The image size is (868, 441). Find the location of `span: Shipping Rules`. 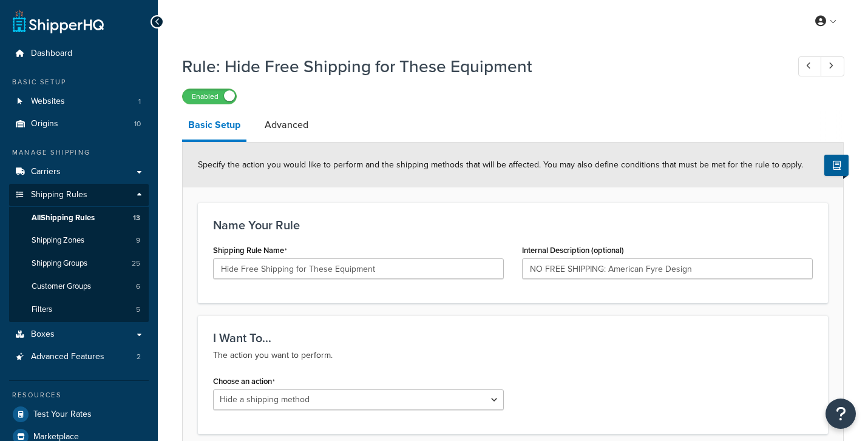

span: Shipping Rules is located at coordinates (59, 195).